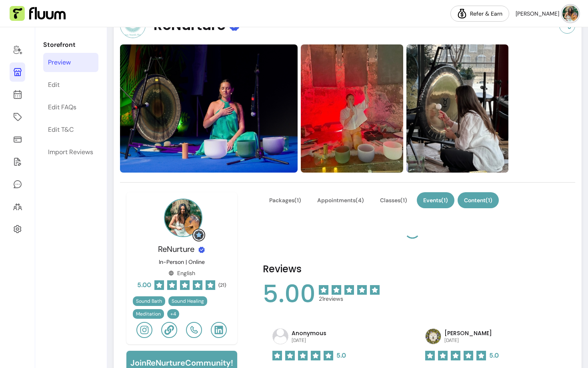 The image size is (588, 368). Describe the element at coordinates (148, 314) in the screenshot. I see `span: Meditation` at that location.